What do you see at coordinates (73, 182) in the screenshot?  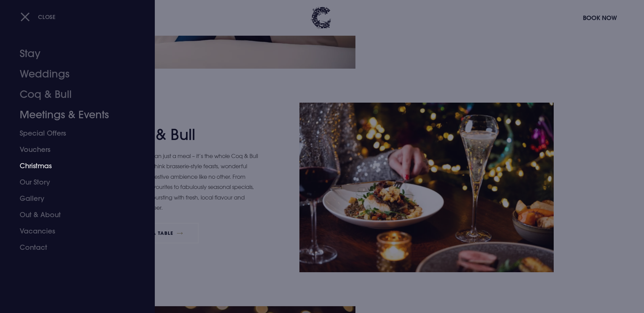 I see `a: Our Story` at bounding box center [73, 182].